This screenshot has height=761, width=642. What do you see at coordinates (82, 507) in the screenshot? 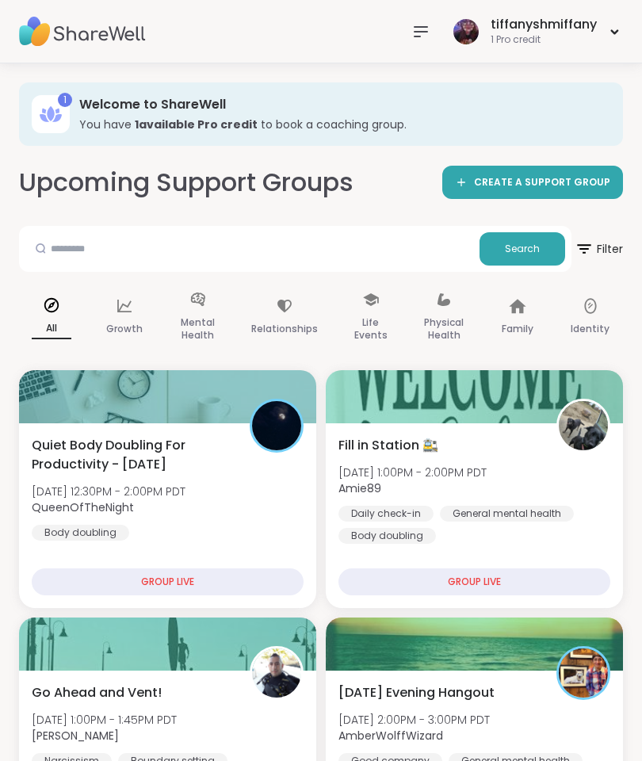
I see `b: QueenOfTheNight` at bounding box center [82, 507].